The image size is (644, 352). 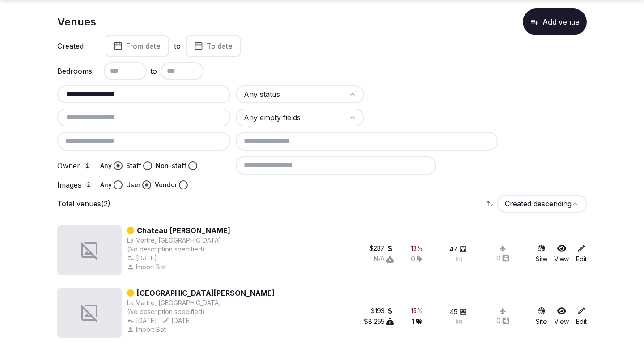 What do you see at coordinates (88, 185) in the screenshot?
I see `button: Images` at bounding box center [88, 185].